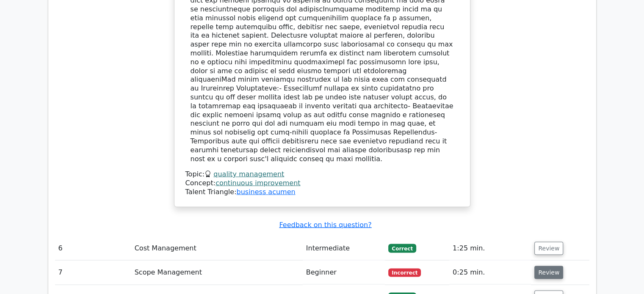 The width and height of the screenshot is (644, 294). Describe the element at coordinates (344, 273) in the screenshot. I see `td: Beginner` at that location.